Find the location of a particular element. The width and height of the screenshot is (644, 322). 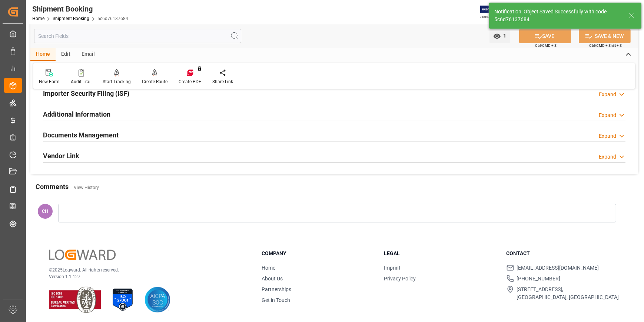

img: ISO 27001 Certification is located at coordinates (123, 299).